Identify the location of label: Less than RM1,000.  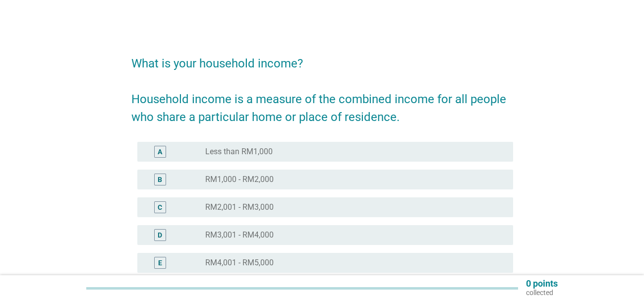
(239, 152).